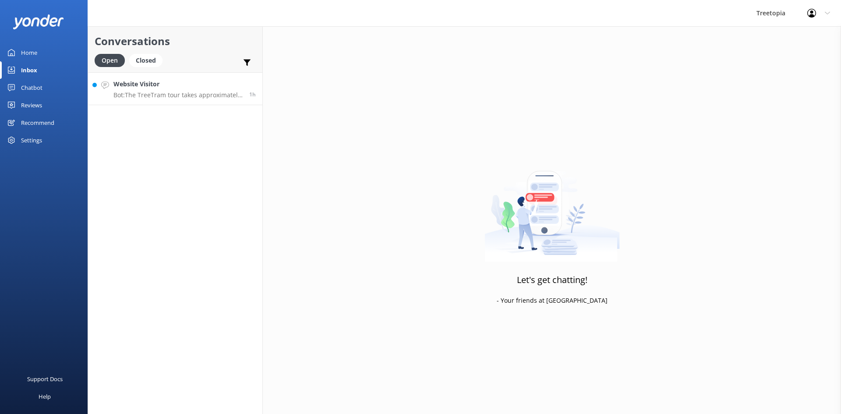  I want to click on img: artwork of a man stealing a conversation from at giant smartphone, so click(552, 207).